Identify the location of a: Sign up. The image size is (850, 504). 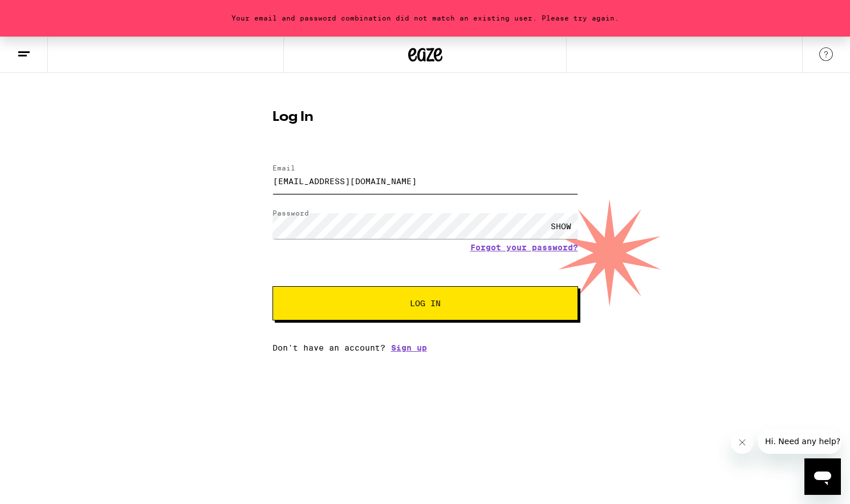
(408, 348).